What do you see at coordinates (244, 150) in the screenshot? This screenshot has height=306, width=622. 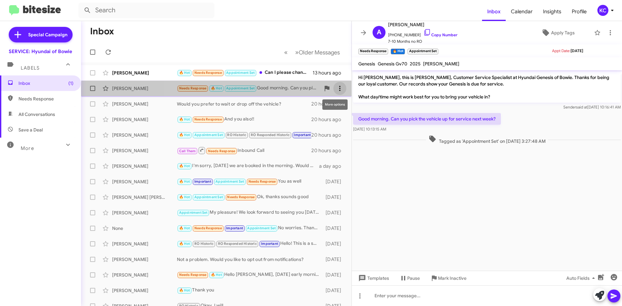 I see `div: Inbound Call` at bounding box center [244, 150].